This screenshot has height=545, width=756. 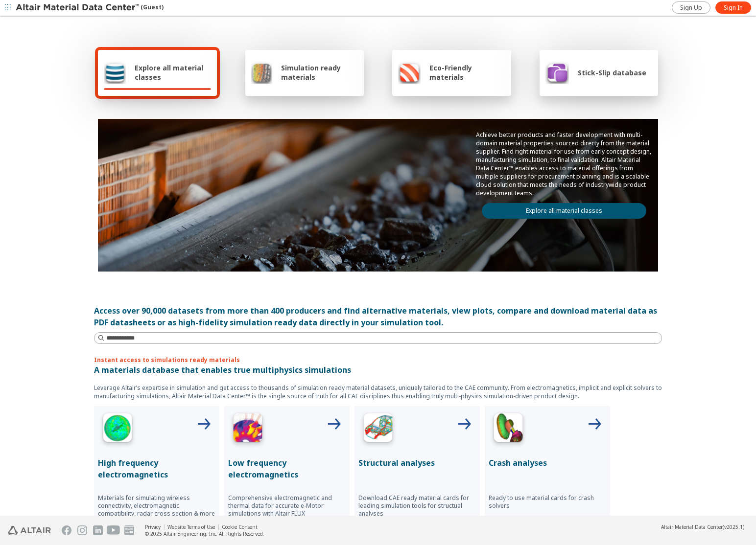 What do you see at coordinates (417, 469) in the screenshot?
I see `button: Structural Analyses IconStructural analysesDownload CAE ready material cards for leading simulati...` at bounding box center [417, 469].